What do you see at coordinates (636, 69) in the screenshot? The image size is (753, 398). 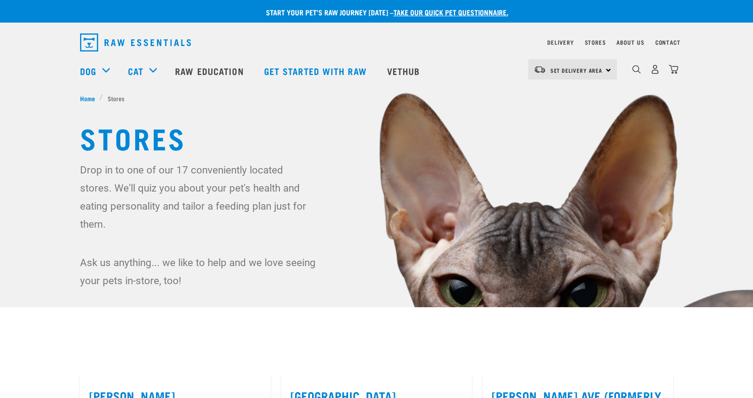 I see `img: home-icon-1@2x.png` at bounding box center [636, 69].